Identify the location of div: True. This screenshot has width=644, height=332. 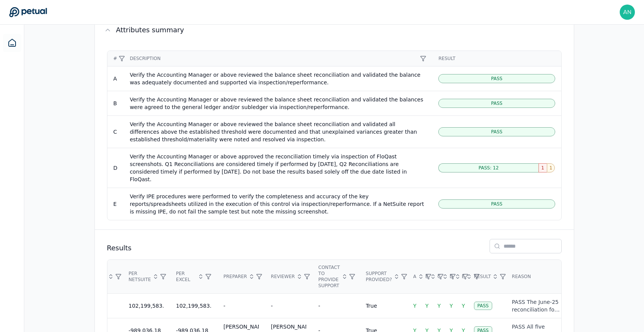
(371, 306).